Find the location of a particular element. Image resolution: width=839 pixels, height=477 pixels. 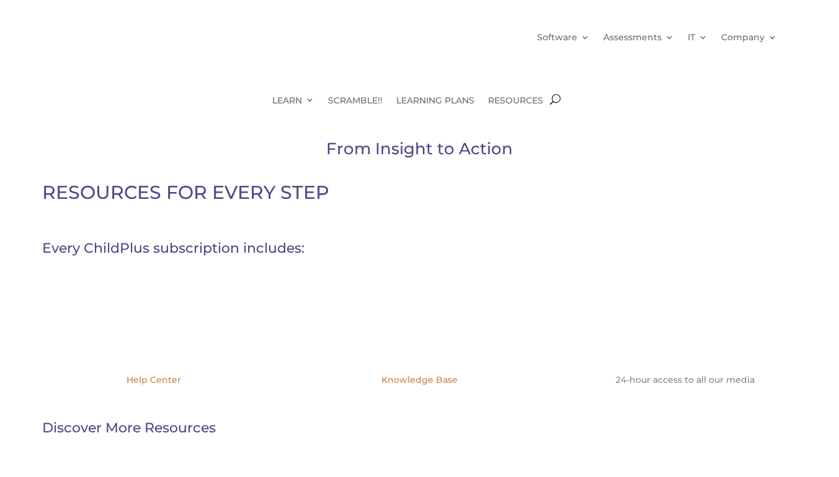

a: Knowledge Base is located at coordinates (419, 380).